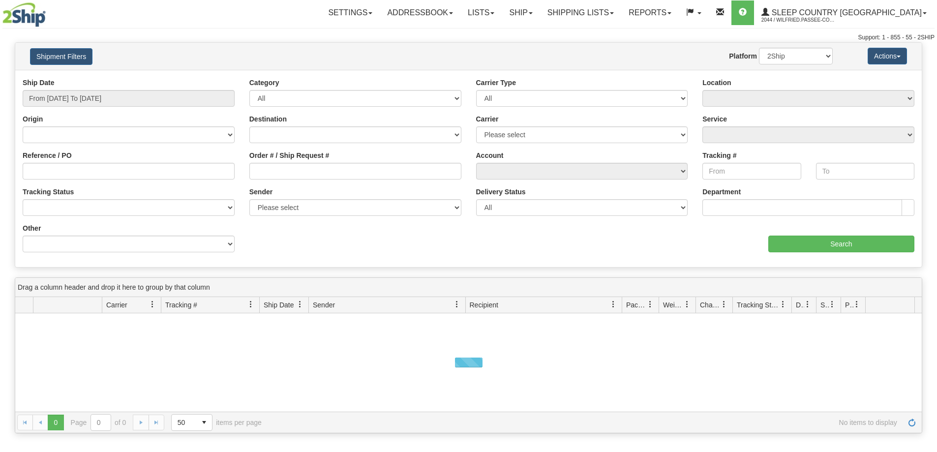  I want to click on label: Department, so click(721, 192).